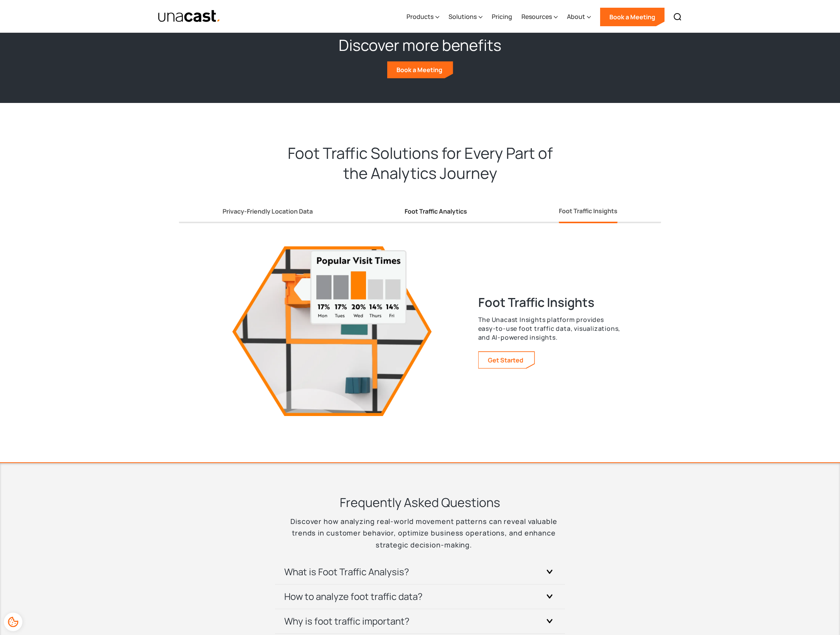 The image size is (840, 635). What do you see at coordinates (501, 17) in the screenshot?
I see `a: Pricing` at bounding box center [501, 17].